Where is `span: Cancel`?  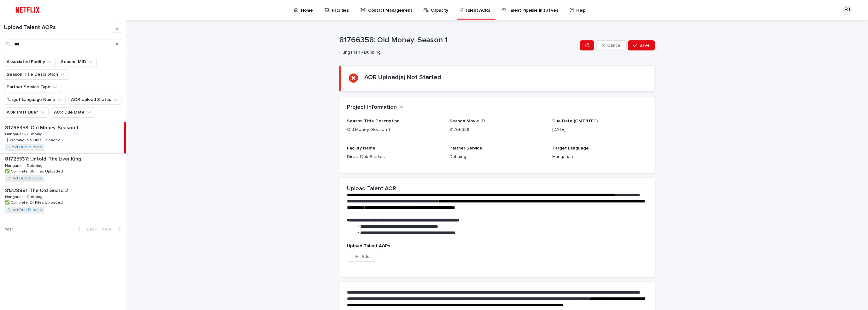
span: Cancel is located at coordinates (614, 45).